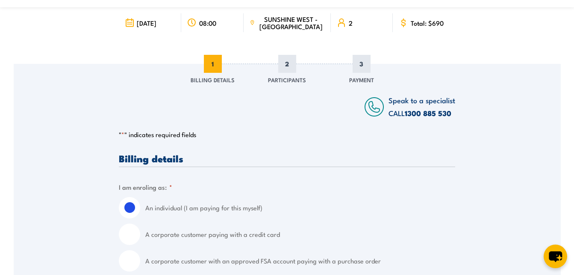 This screenshot has height=275, width=574. I want to click on span: 3, so click(362, 64).